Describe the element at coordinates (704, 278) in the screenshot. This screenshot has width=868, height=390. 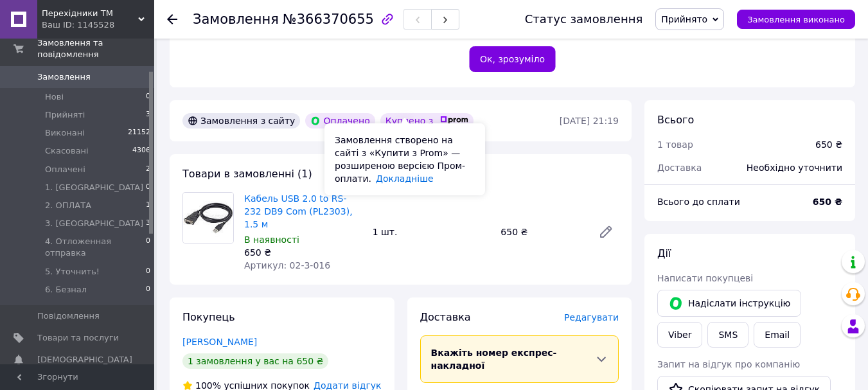
I see `span: Написати покупцеві` at that location.